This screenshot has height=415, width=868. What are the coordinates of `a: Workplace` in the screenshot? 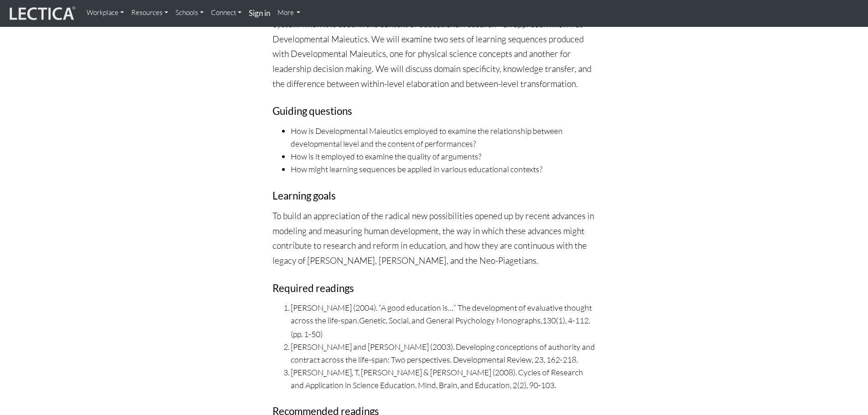 It's located at (105, 13).